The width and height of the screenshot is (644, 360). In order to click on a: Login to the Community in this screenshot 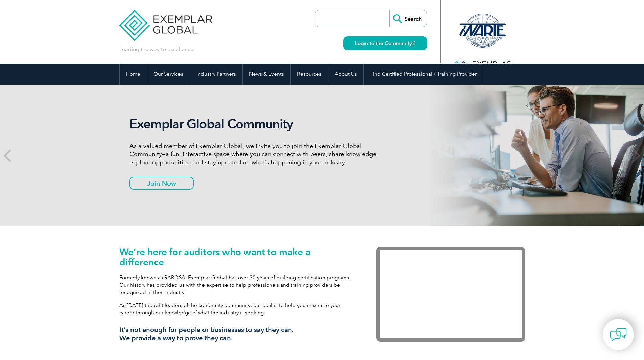, I will do `click(385, 43)`.